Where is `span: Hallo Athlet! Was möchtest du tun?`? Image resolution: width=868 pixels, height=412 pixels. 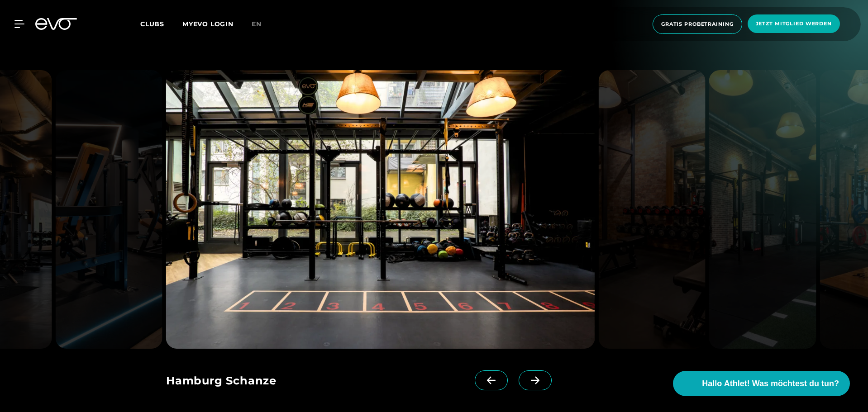 span: Hallo Athlet! Was möchtest du tun? is located at coordinates (770, 383).